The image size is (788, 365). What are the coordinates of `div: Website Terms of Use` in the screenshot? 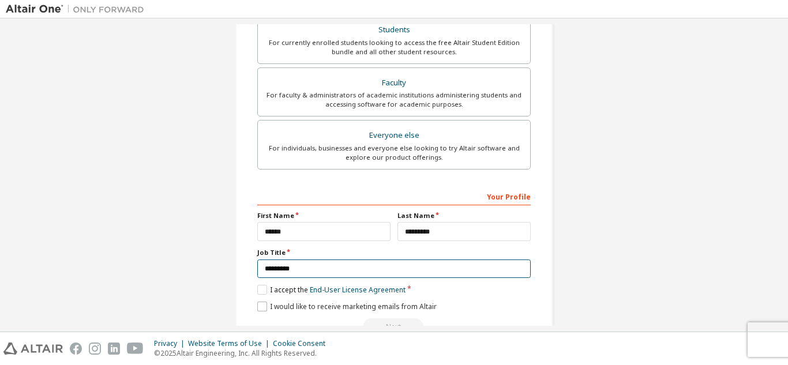 It's located at (230, 344).